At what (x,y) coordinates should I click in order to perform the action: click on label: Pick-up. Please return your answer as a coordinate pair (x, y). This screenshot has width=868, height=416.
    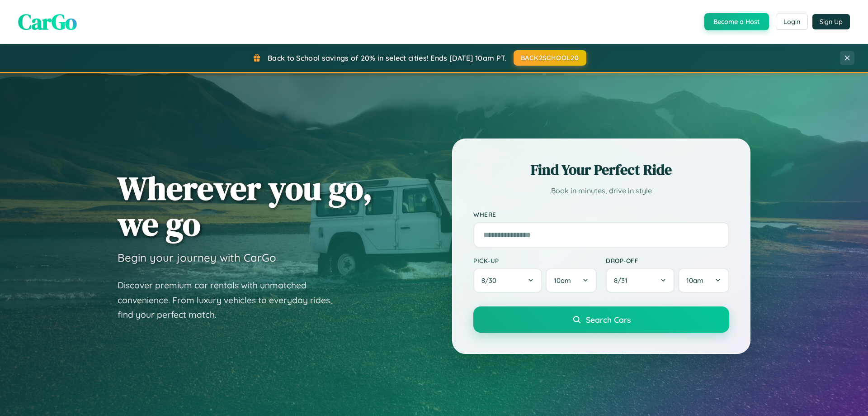
    Looking at the image, I should click on (535, 260).